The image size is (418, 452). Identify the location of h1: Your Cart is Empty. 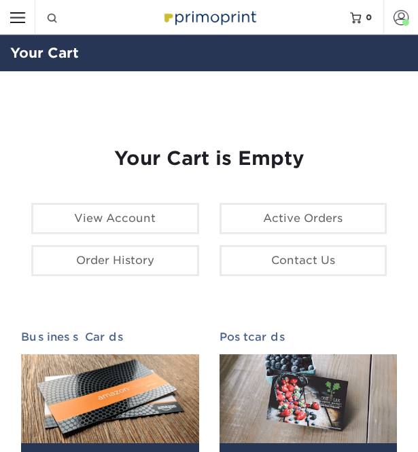
(208, 159).